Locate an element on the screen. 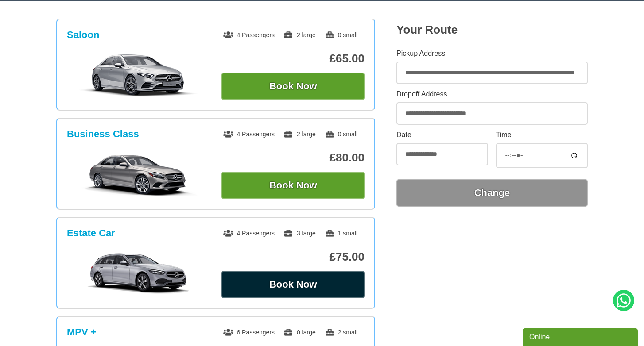 This screenshot has width=644, height=346. h3: Business Class is located at coordinates (103, 134).